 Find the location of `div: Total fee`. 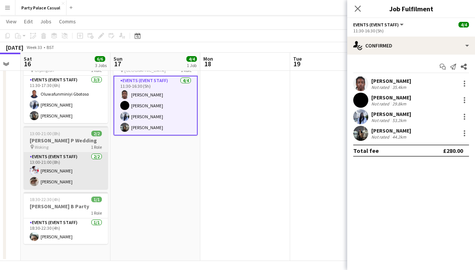

div: Total fee is located at coordinates (366, 150).